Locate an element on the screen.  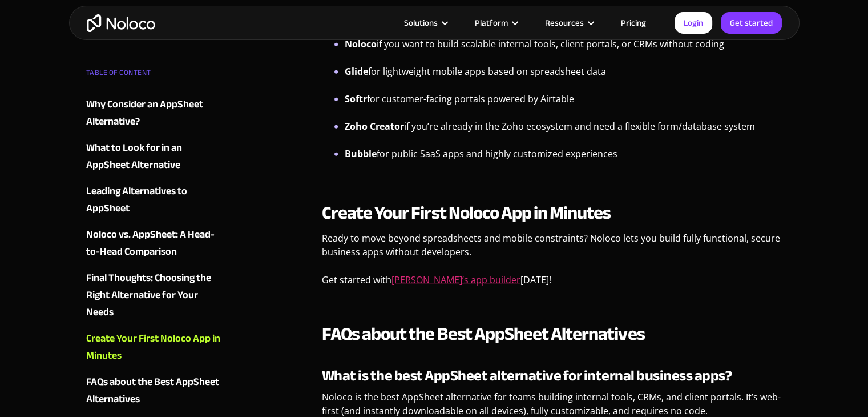
a: Get started is located at coordinates (751, 23).